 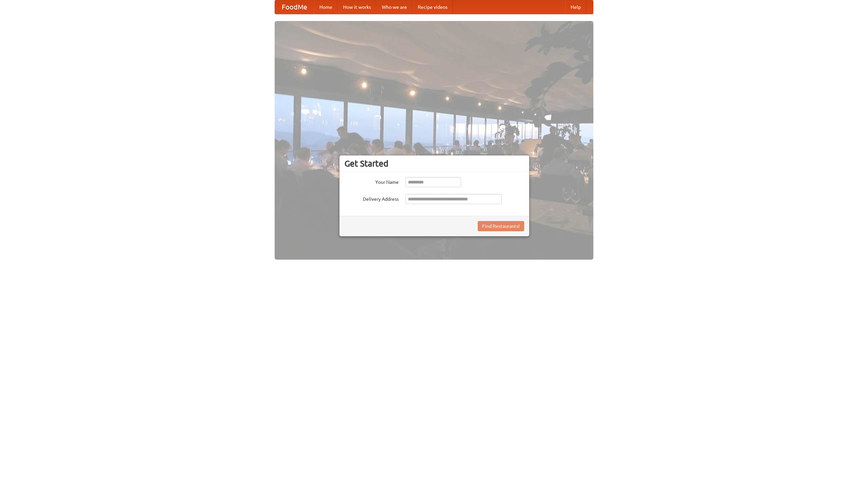 I want to click on a: Help, so click(x=576, y=7).